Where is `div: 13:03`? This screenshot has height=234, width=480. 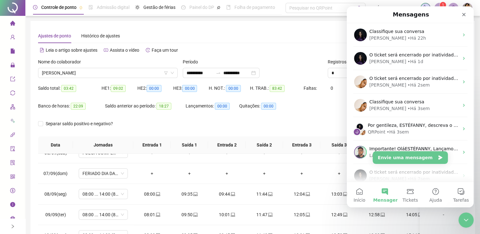 div: 13:03 is located at coordinates (339, 194).